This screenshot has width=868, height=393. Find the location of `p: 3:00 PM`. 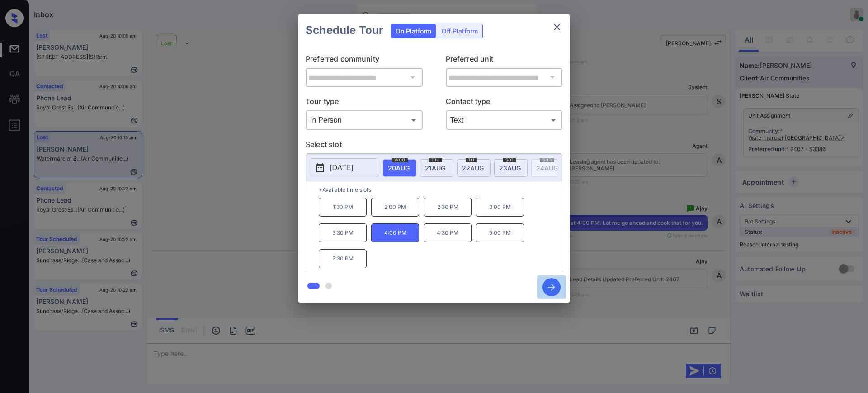

p: 3:00 PM is located at coordinates (500, 207).